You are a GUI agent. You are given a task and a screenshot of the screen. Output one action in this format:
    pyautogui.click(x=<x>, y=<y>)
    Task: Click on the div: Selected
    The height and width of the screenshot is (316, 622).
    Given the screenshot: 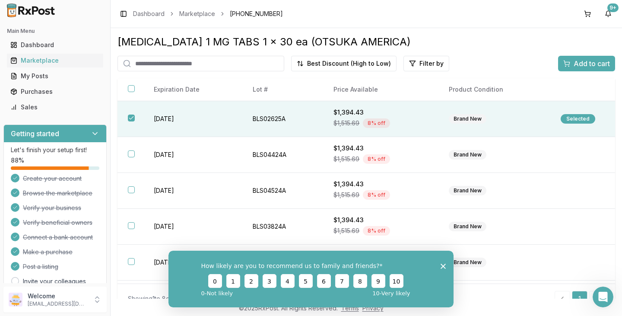 What is the action you would take?
    pyautogui.click(x=578, y=119)
    